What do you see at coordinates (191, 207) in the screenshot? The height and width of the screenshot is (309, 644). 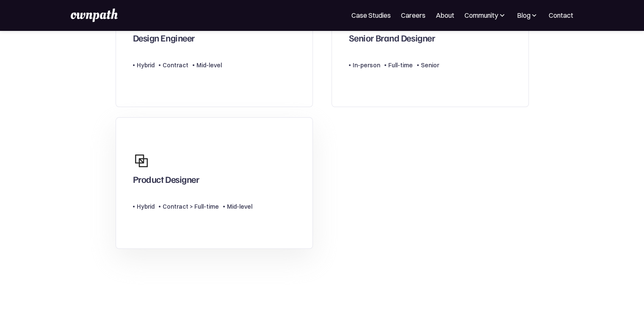 I see `div: Contract > Full-time` at bounding box center [191, 207].